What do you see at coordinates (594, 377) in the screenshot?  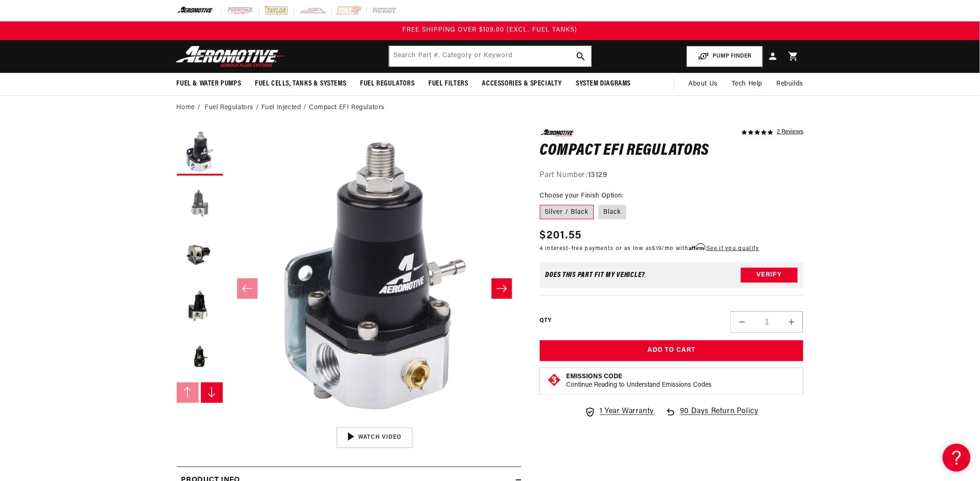 I see `strong: Emissions Code` at bounding box center [594, 377].